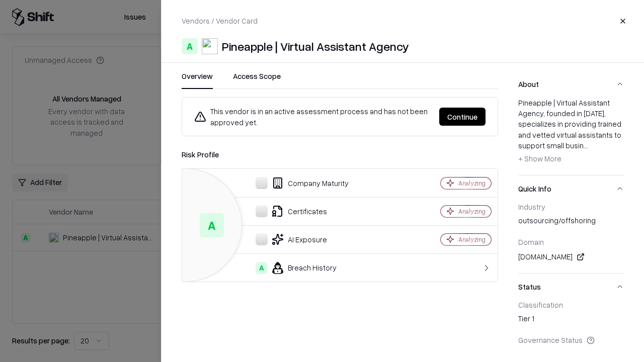 The width and height of the screenshot is (644, 362). I want to click on button: About, so click(571, 84).